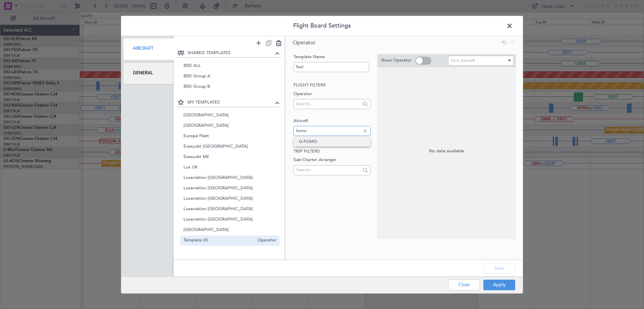 This screenshot has height=309, width=644. Describe the element at coordinates (148, 49) in the screenshot. I see `div: Aircraft` at that location.